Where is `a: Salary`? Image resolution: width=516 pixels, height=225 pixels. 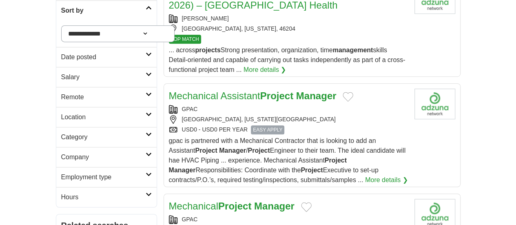 a: Salary is located at coordinates (106, 77).